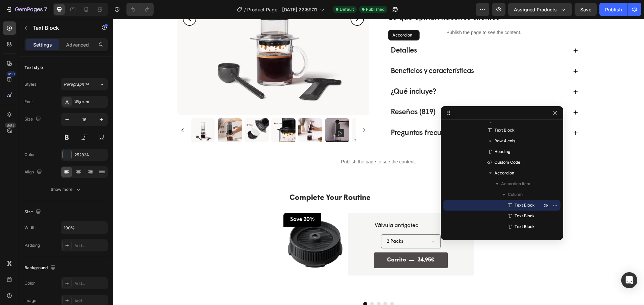 The width and height of the screenshot is (644, 305). What do you see at coordinates (515, 195) in the screenshot?
I see `span: Column` at bounding box center [515, 195].